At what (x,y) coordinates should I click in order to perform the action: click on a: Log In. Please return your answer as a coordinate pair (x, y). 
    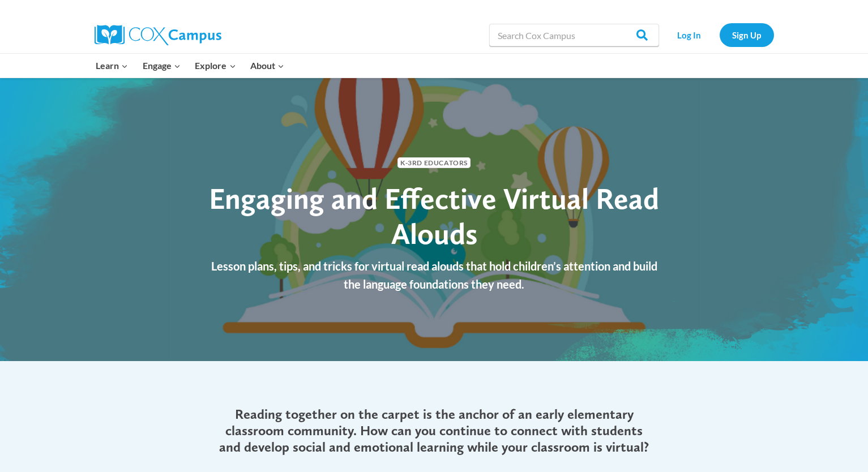
    Looking at the image, I should click on (689, 34).